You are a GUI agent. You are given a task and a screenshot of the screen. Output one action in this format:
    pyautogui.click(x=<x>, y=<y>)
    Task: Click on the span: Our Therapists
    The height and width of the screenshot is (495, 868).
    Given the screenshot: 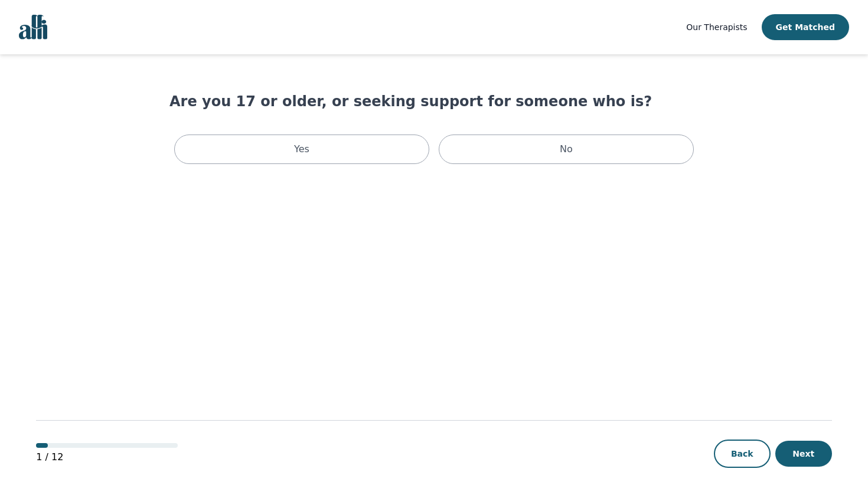 What is the action you would take?
    pyautogui.click(x=716, y=27)
    